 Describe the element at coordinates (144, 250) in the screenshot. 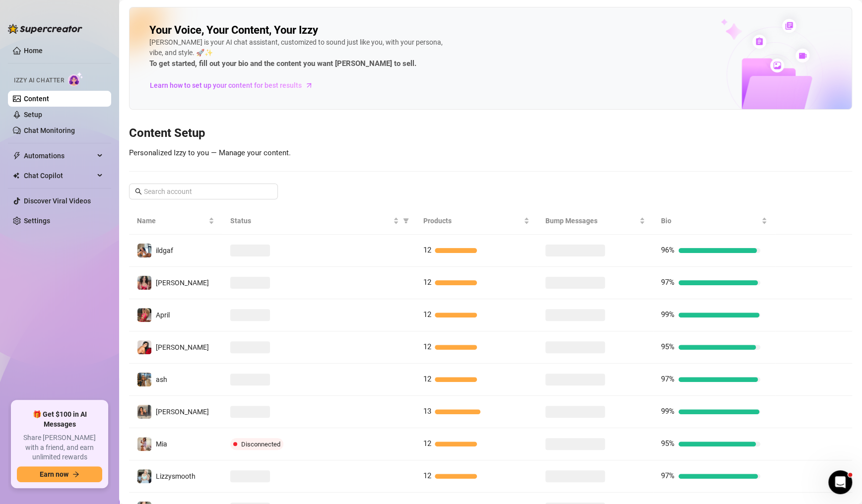

I see `img: ildgaf` at that location.